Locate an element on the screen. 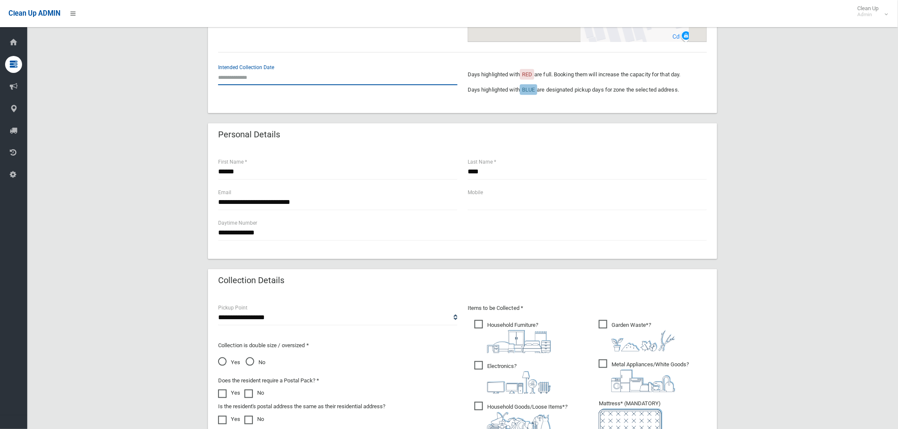  label: Does the resident require a Postal Pack? * is located at coordinates (268, 381).